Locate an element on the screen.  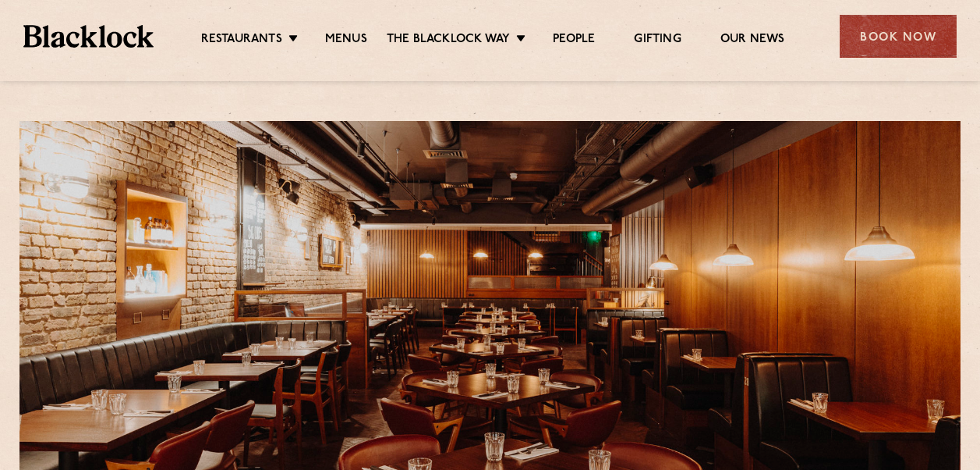
a: The Blacklock Way is located at coordinates (449, 41).